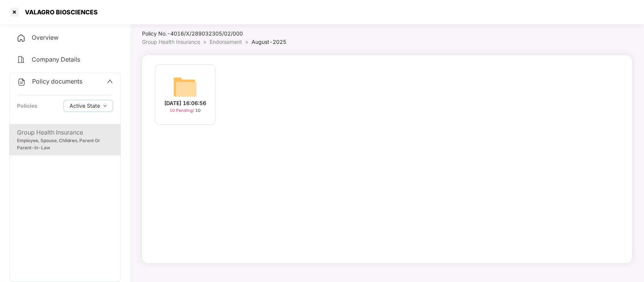 This screenshot has height=282, width=644. I want to click on div: Policy No.- 4016/X/289032305/02/000, so click(214, 34).